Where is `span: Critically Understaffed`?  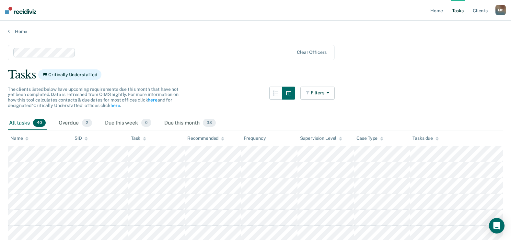 span: Critically Understaffed is located at coordinates (70, 75).